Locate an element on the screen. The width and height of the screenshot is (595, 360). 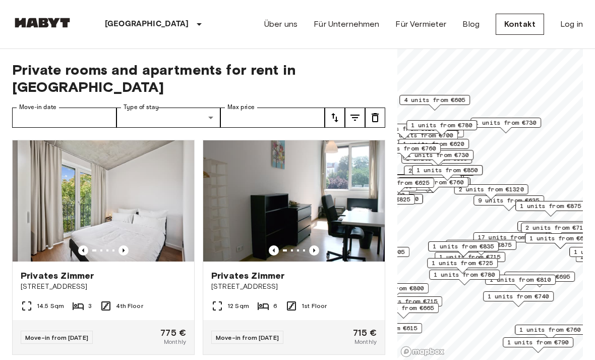
a: Mapbox logo is located at coordinates (423, 351).